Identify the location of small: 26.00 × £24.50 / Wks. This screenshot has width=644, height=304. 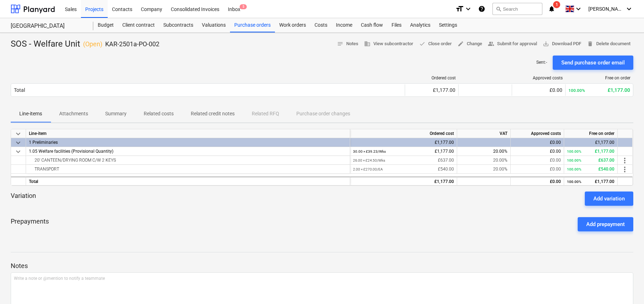
(369, 160).